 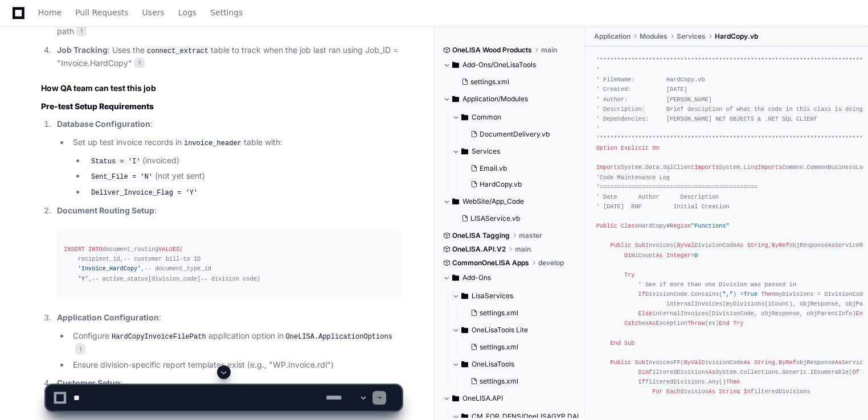 I want to click on p: : Uses the table to track when the job last ran using Job_ID = "Invoice.HardCopy", so click(x=229, y=57).